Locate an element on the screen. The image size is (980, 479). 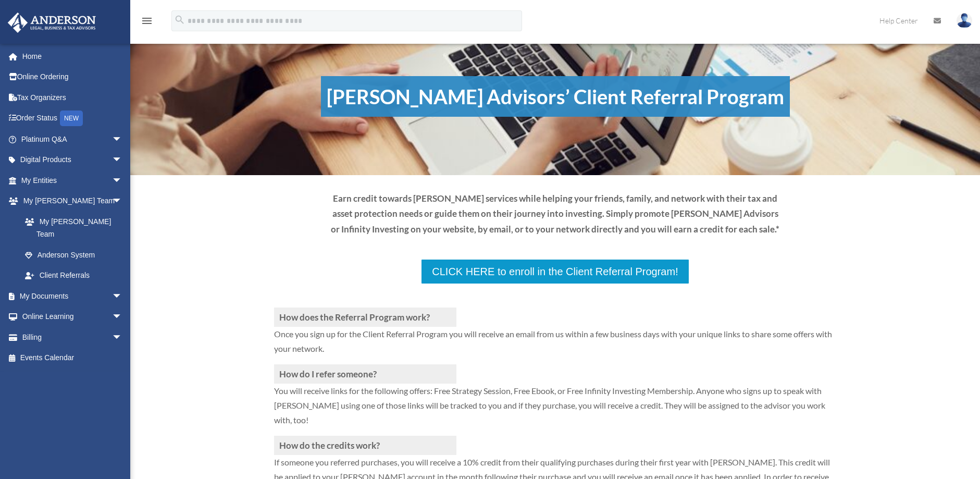
a: Home is located at coordinates (72, 56).